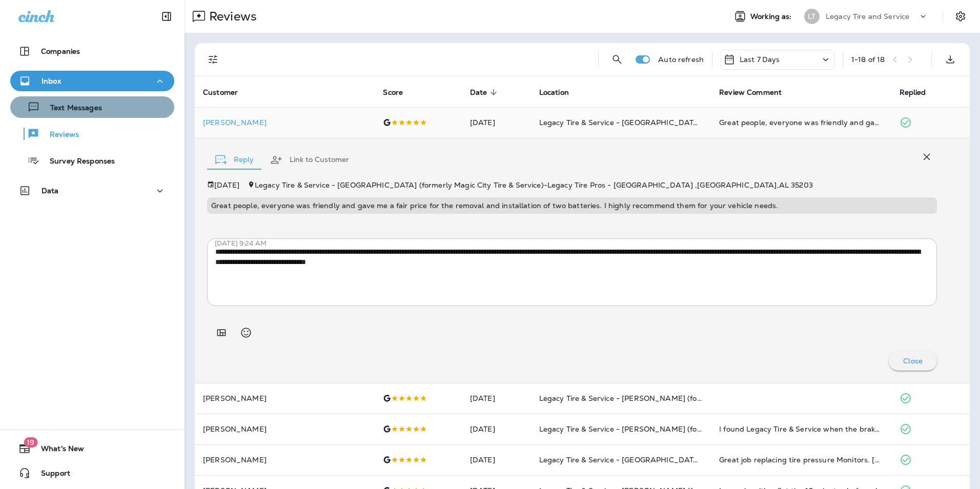 This screenshot has width=980, height=489. I want to click on button: Select an emoji, so click(246, 333).